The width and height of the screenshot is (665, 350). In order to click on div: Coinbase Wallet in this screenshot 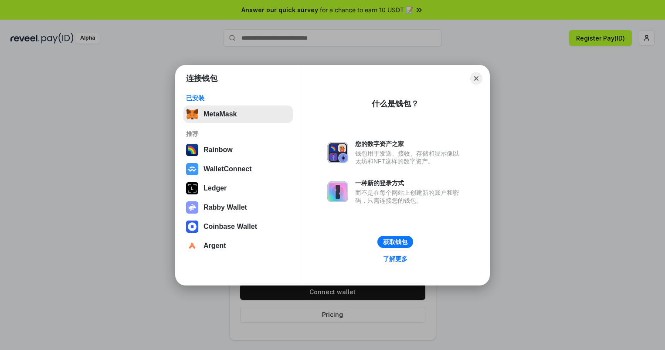, I will do `click(230, 227)`.